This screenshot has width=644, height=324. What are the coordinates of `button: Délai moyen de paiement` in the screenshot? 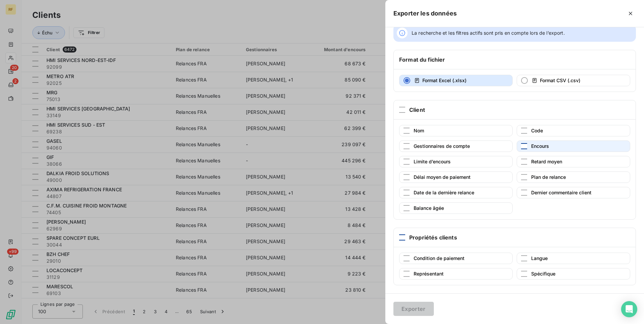 It's located at (456, 177).